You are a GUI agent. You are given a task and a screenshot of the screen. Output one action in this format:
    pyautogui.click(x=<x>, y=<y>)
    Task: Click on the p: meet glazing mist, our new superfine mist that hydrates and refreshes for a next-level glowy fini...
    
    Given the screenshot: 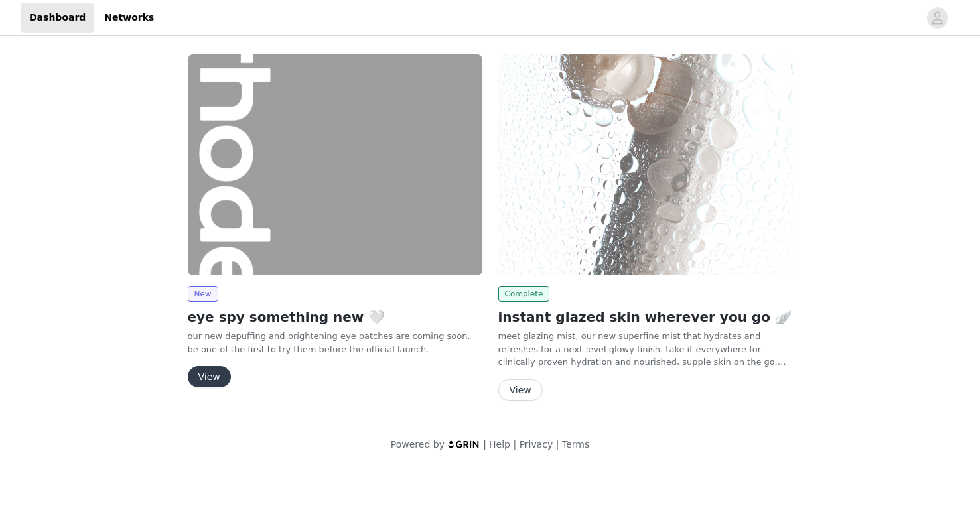 What is the action you would take?
    pyautogui.click(x=646, y=349)
    